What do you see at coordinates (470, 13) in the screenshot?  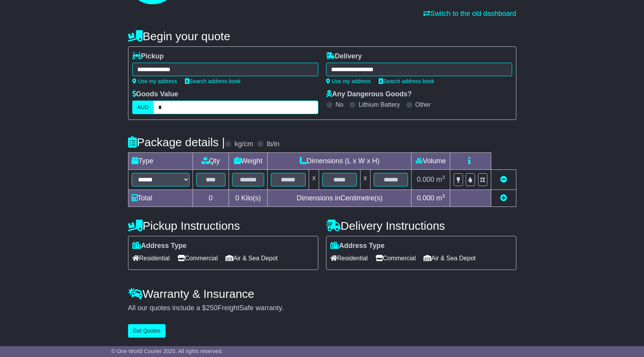 I see `a: Switch to the old dashboard` at bounding box center [470, 13].